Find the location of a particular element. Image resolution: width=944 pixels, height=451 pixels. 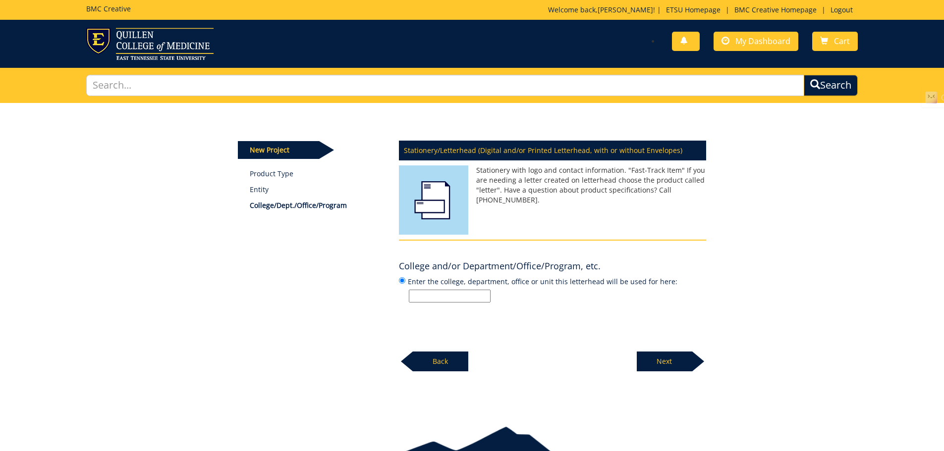

p: Stationery with logo and contact information. "Fast-Track Item" If you are needing a letter creat... is located at coordinates (553, 185).